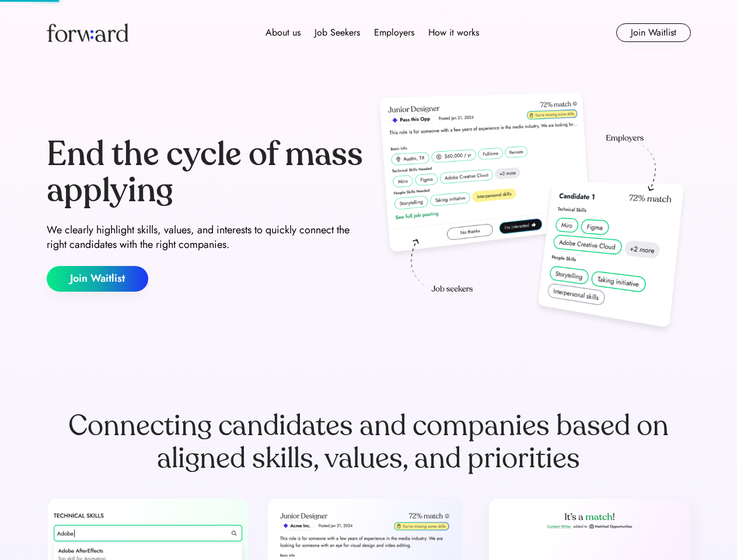 The height and width of the screenshot is (560, 737). What do you see at coordinates (369, 442) in the screenshot?
I see `div: Connecting candidates and companies based on aligned skills, values, and priorities` at bounding box center [369, 442].